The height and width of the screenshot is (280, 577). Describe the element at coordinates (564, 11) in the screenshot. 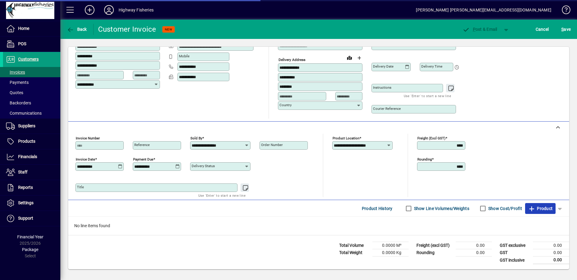

I see `a: Knowledge Base` at that location.